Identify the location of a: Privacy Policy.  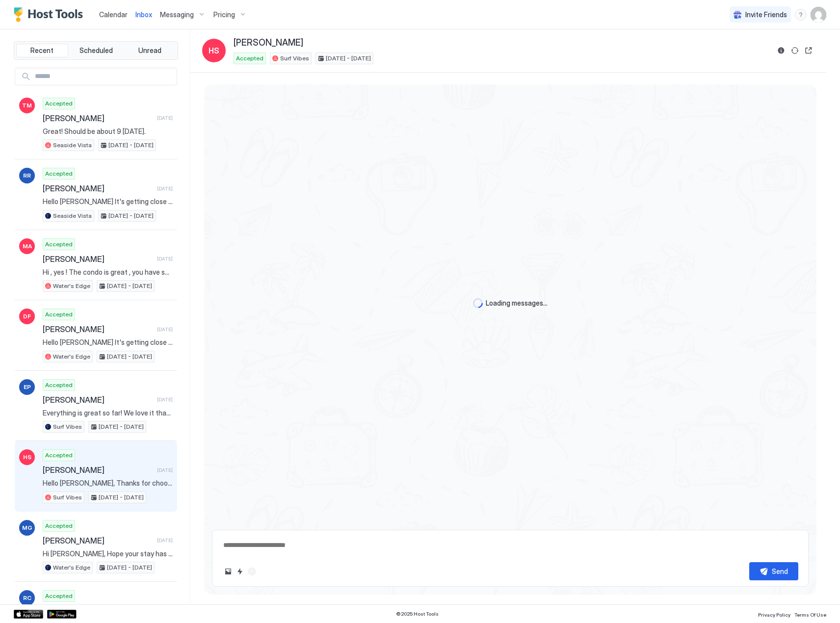
(774, 614).